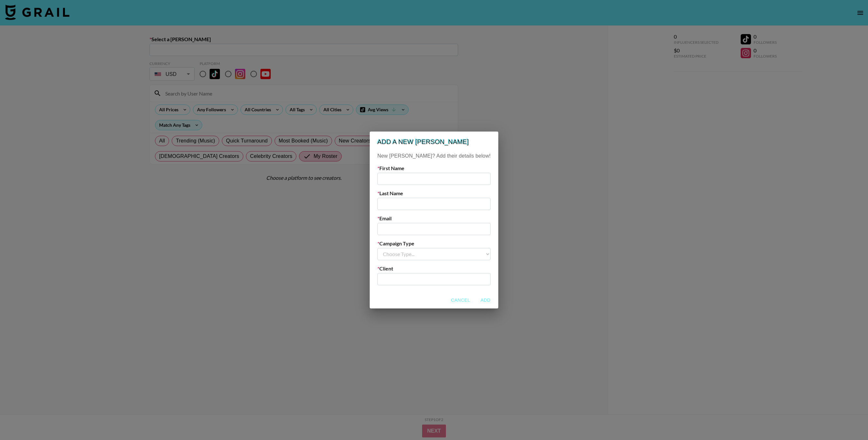 The width and height of the screenshot is (868, 440). I want to click on label: Email, so click(434, 219).